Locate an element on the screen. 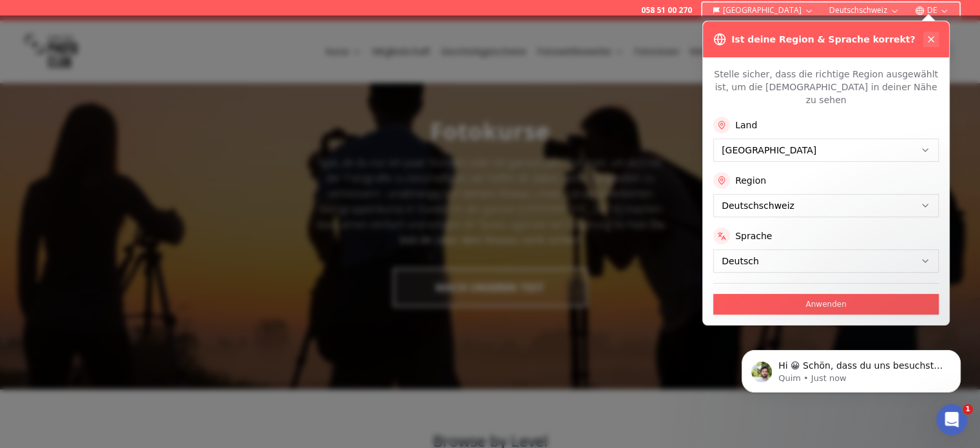 The image size is (980, 448). p: Message from Quim, sent Just now is located at coordinates (139, 56).